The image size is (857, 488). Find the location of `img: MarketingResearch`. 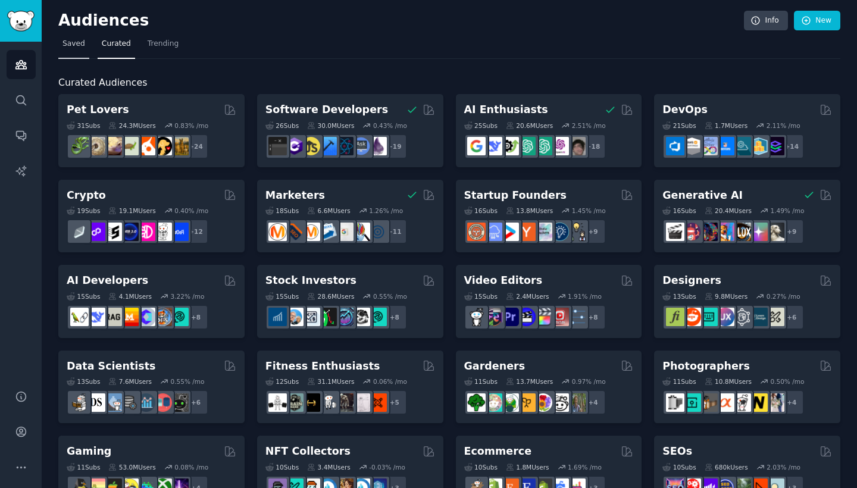

img: MarketingResearch is located at coordinates (361, 232).